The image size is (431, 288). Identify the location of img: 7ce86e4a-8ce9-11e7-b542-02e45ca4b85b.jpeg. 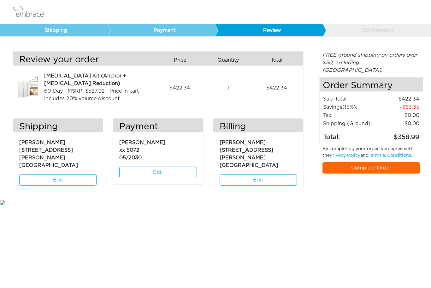
(29, 88).